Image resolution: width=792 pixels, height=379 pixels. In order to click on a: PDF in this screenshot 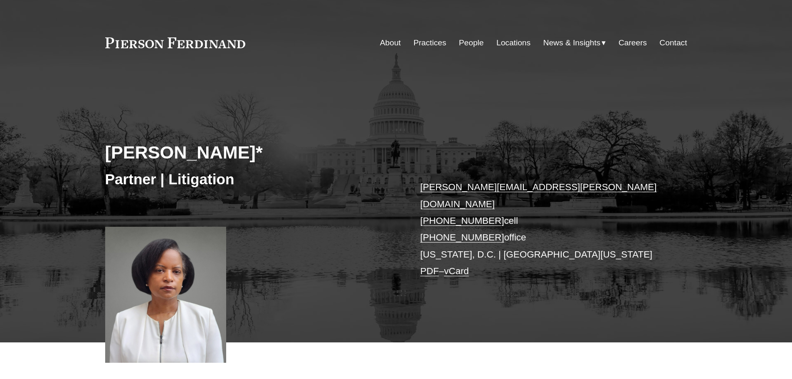, I will do `click(429, 271)`.